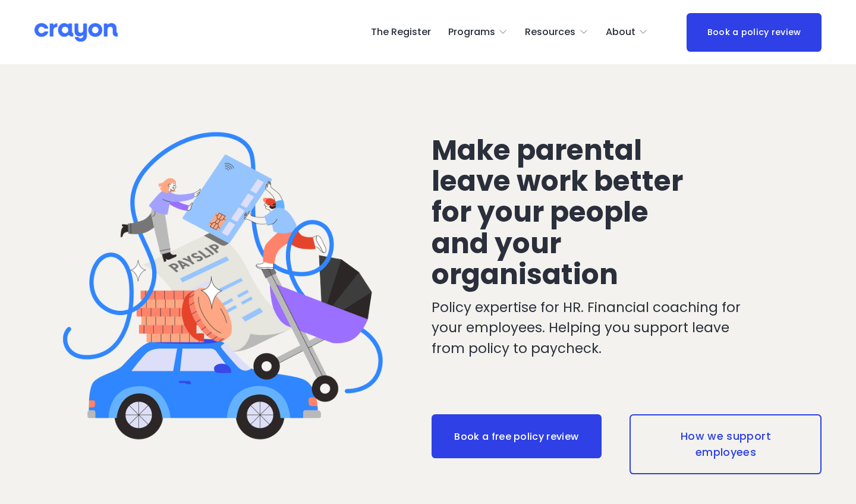 The height and width of the screenshot is (504, 856). What do you see at coordinates (560, 212) in the screenshot?
I see `span: Make parental leave work better for your people and your organisation` at bounding box center [560, 212].